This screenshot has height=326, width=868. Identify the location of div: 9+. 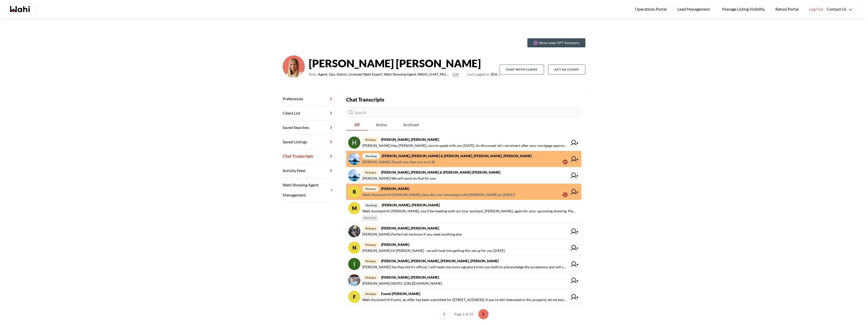
(565, 162).